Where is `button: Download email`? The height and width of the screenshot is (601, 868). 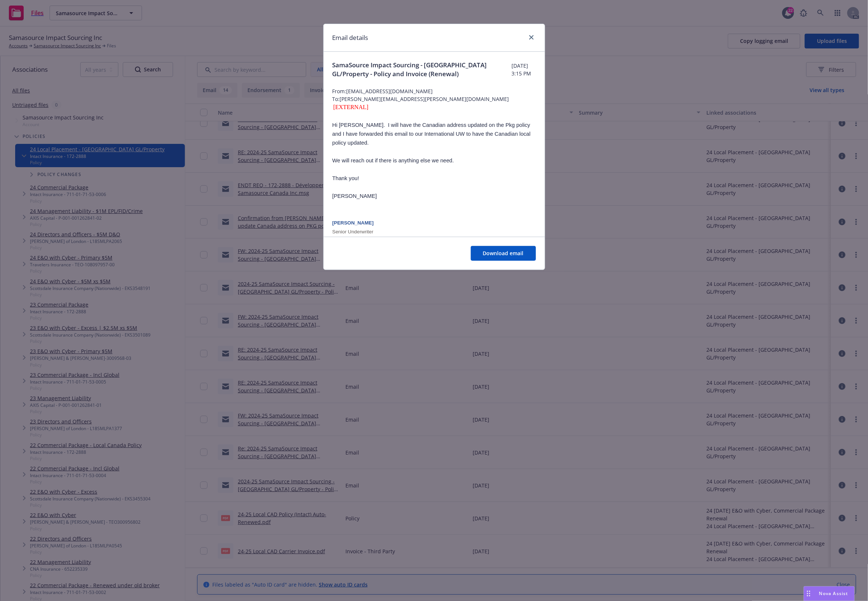 button: Download email is located at coordinates (504, 253).